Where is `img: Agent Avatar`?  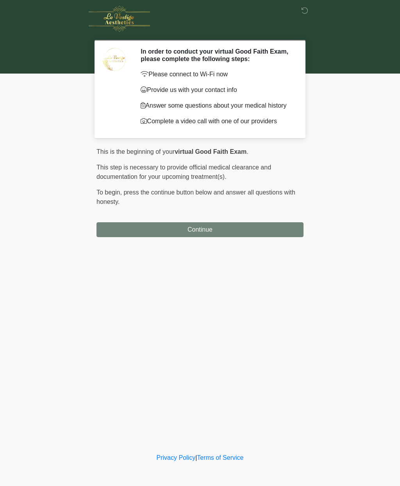 img: Agent Avatar is located at coordinates (114, 59).